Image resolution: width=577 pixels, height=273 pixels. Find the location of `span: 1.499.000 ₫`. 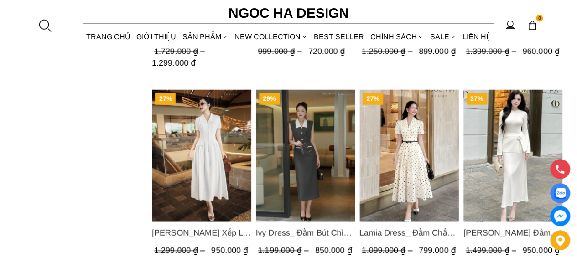

span: 1.499.000 ₫ is located at coordinates (492, 251).